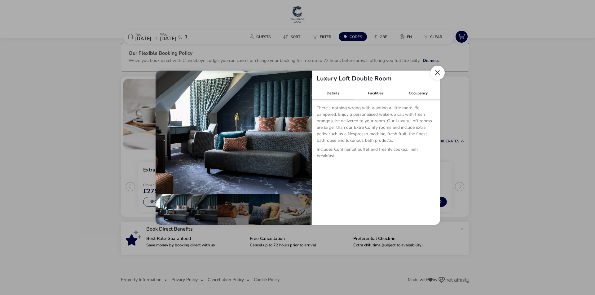  What do you see at coordinates (333, 93) in the screenshot?
I see `div: Details` at bounding box center [333, 93].